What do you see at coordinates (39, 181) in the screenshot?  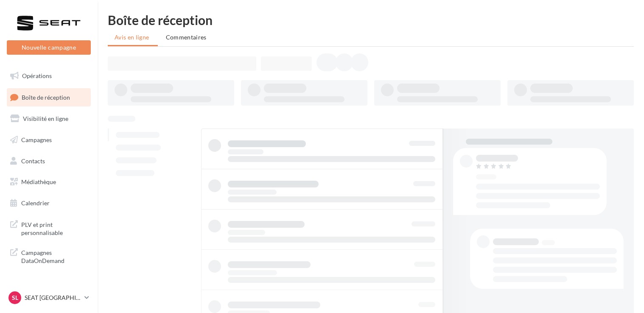 I see `span: Médiathèque` at bounding box center [39, 181].